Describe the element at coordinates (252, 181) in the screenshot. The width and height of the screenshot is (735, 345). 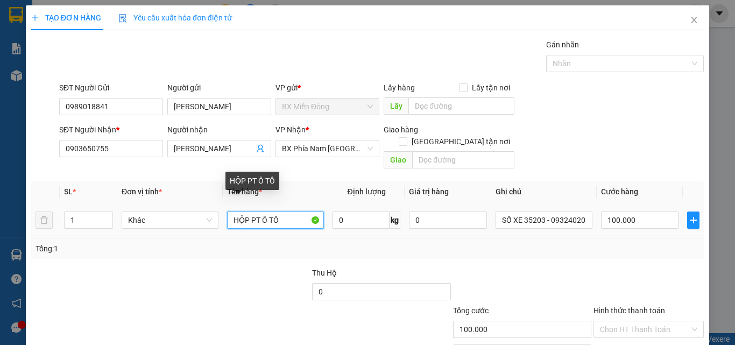
I see `div: HỘP PT Ô TÔ` at that location.